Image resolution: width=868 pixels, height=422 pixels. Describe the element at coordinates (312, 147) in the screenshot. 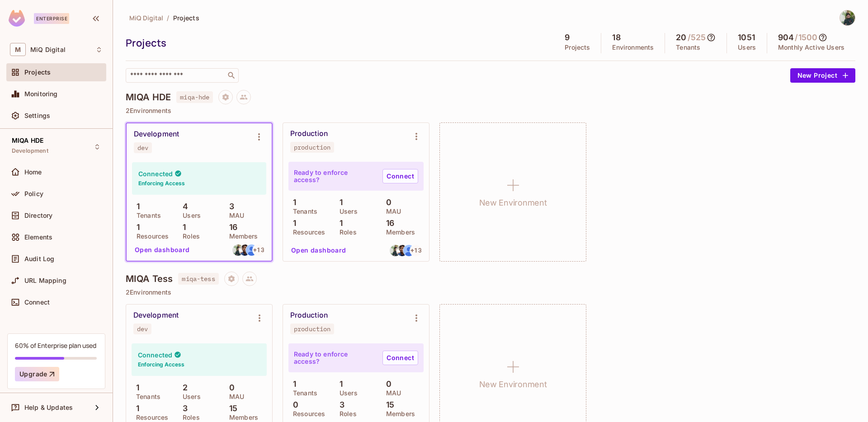

I see `div: production` at that location.